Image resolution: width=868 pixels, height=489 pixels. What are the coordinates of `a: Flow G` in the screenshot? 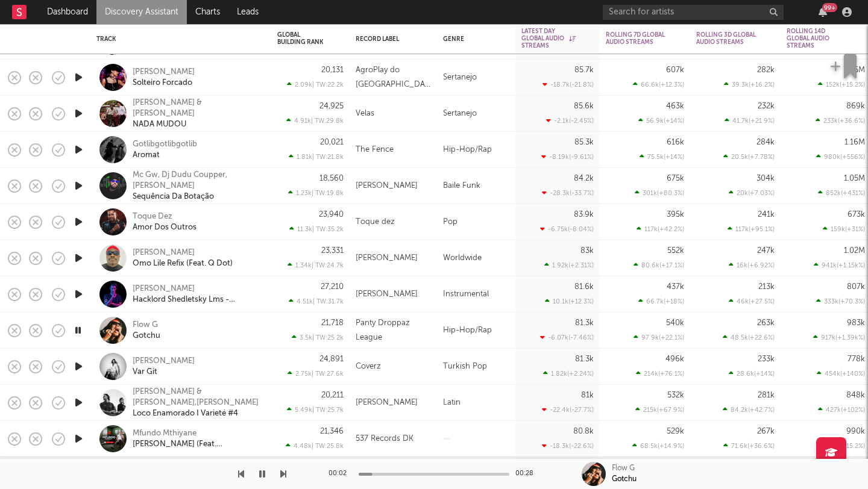 It's located at (145, 324).